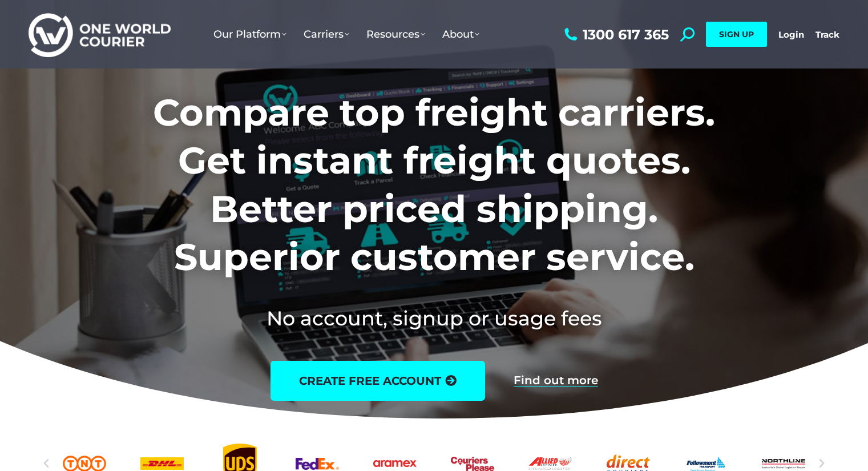 The image size is (868, 471). Describe the element at coordinates (460, 34) in the screenshot. I see `span: About` at that location.